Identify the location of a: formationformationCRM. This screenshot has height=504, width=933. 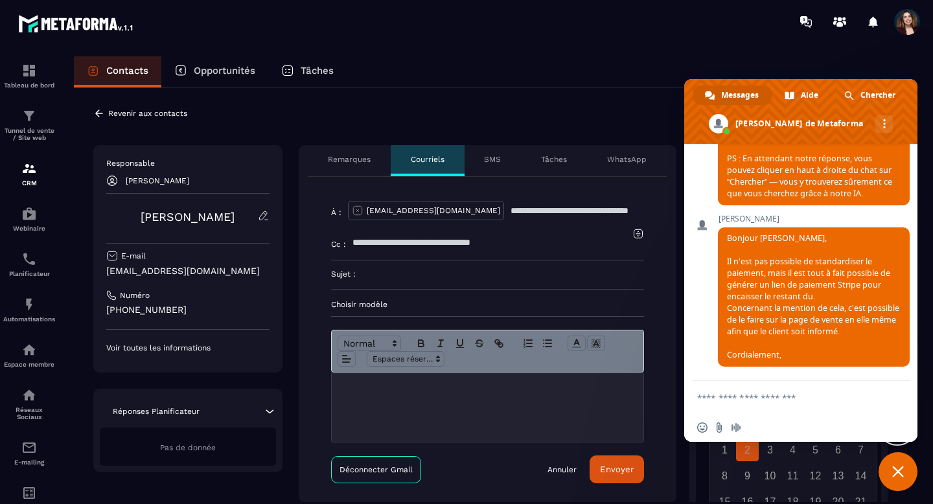
(29, 174).